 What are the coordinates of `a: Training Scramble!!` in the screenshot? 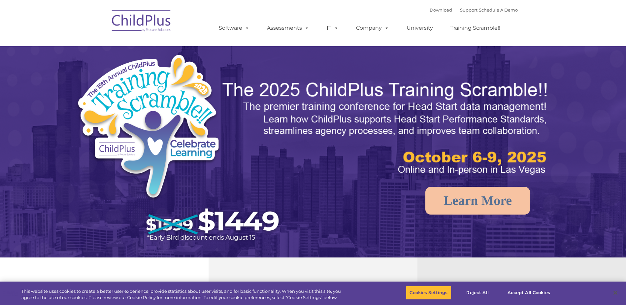 It's located at (475, 28).